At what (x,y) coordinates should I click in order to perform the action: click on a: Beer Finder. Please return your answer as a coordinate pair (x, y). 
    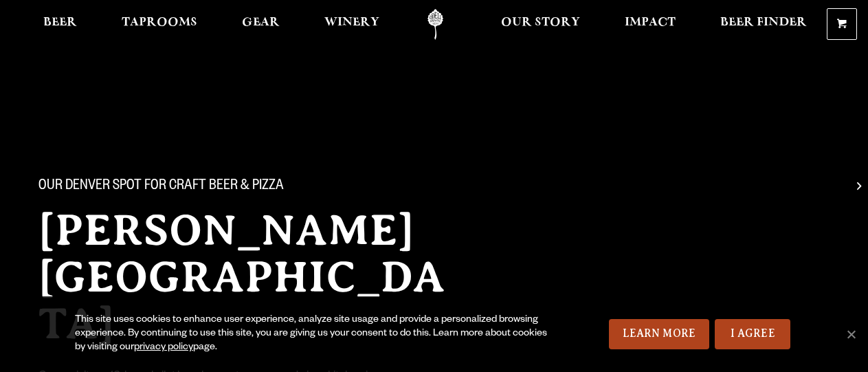
    Looking at the image, I should click on (764, 24).